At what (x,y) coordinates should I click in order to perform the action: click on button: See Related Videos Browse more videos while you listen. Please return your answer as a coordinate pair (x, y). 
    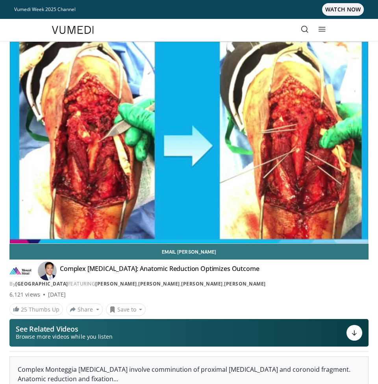
    Looking at the image, I should click on (189, 333).